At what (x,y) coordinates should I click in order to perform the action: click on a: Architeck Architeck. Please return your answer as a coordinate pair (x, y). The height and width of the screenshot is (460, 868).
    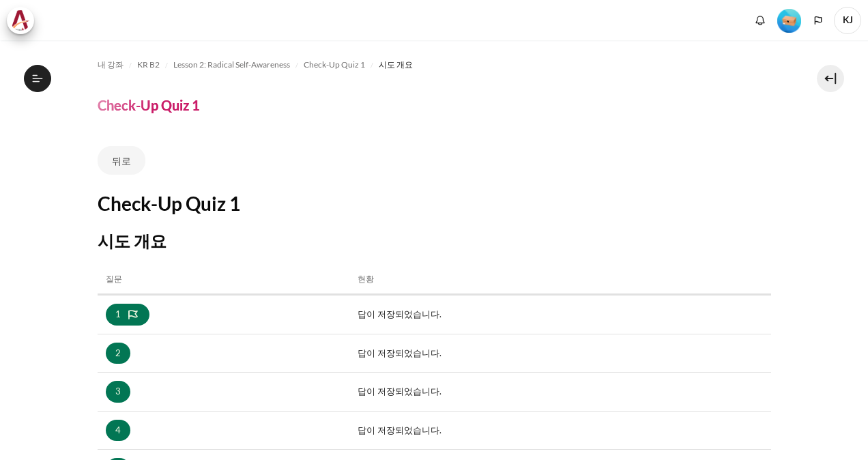
    Looking at the image, I should click on (24, 21).